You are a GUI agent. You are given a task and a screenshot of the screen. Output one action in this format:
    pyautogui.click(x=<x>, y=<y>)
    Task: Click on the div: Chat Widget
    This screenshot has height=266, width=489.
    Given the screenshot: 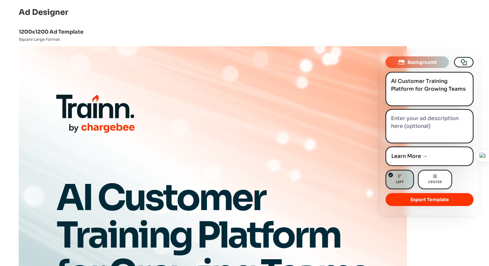 What is the action you would take?
    pyautogui.click(x=472, y=250)
    